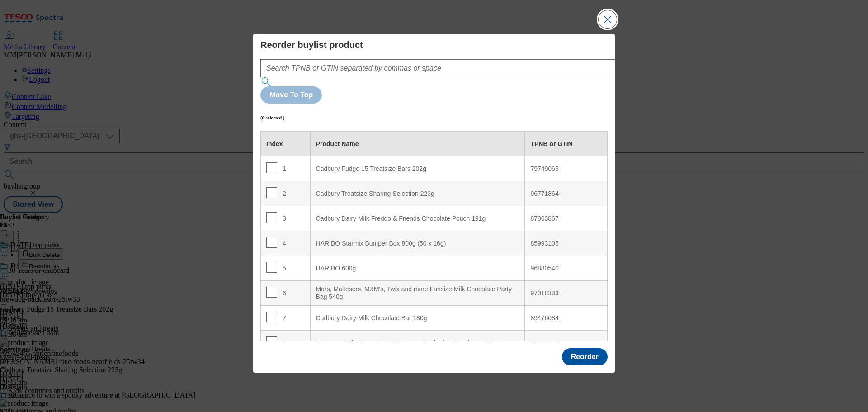 This screenshot has height=412, width=868. Describe the element at coordinates (286, 268) in the screenshot. I see `div: 5` at that location.